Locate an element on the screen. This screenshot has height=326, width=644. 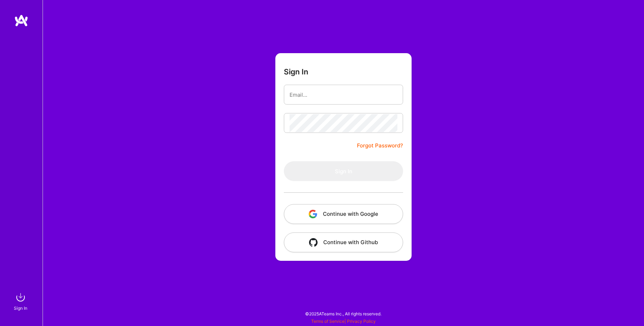
div: © 2025 ATeams Inc., All rights reserved. is located at coordinates (343, 314).